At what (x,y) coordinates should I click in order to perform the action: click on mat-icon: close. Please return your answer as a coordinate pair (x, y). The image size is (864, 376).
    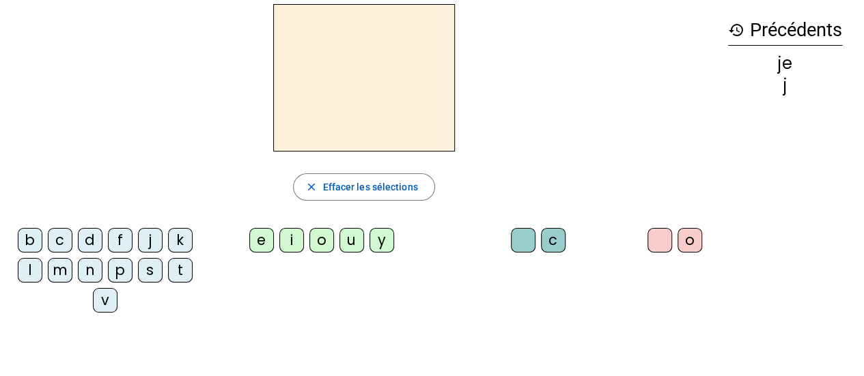
    Looking at the image, I should click on (311, 187).